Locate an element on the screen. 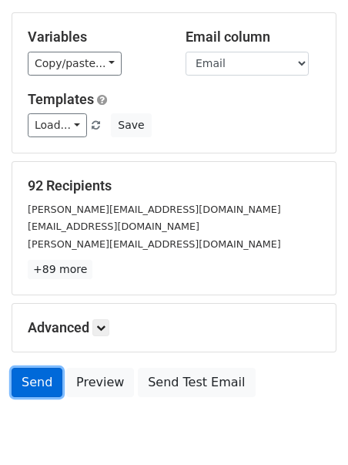  div: Chat Widget is located at coordinates (310, 428).